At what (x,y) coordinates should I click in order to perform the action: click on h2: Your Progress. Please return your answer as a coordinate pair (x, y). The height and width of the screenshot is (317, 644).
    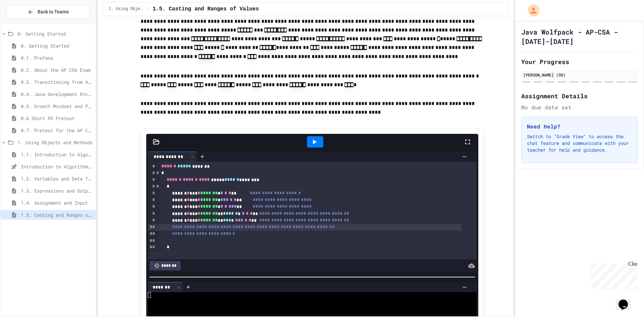
    Looking at the image, I should click on (580, 61).